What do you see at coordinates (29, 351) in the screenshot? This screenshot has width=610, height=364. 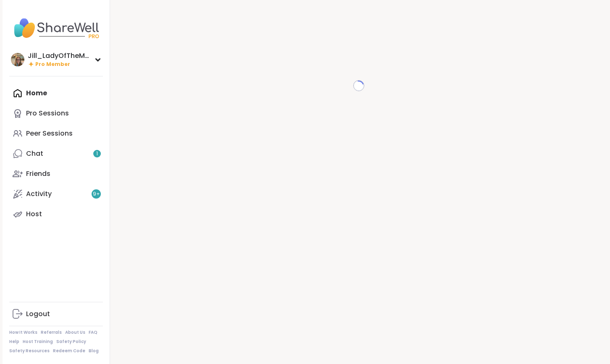 I see `a: Safety Resources` at bounding box center [29, 351].